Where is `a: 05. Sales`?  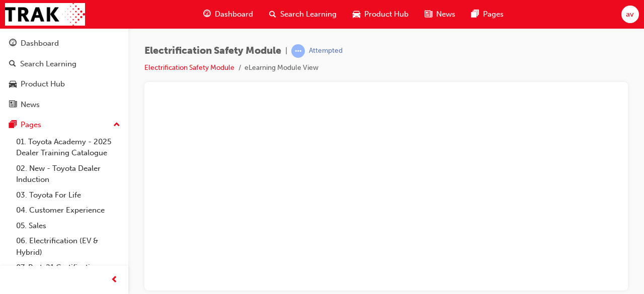 a: 05. Sales is located at coordinates (68, 226).